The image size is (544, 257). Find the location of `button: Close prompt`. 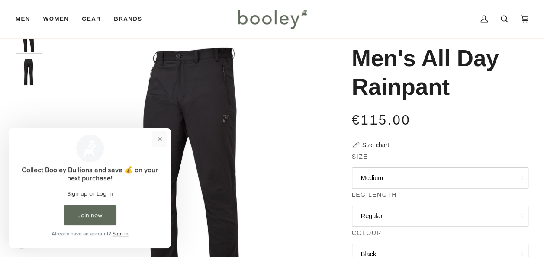

button: Close prompt is located at coordinates (151, 11).